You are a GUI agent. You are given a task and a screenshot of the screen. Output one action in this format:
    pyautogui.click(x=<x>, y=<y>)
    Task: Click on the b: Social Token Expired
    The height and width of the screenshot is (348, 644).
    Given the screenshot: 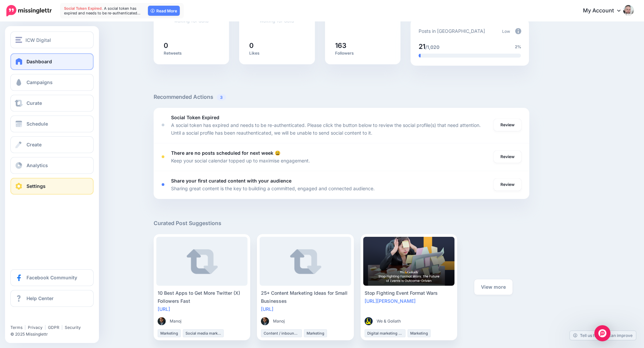 What is the action you would take?
    pyautogui.click(x=195, y=117)
    